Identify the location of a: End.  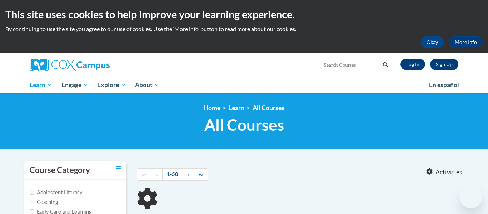
(201, 174).